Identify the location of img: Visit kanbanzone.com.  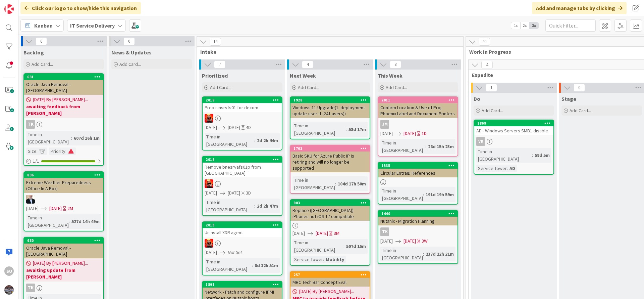
(9, 9).